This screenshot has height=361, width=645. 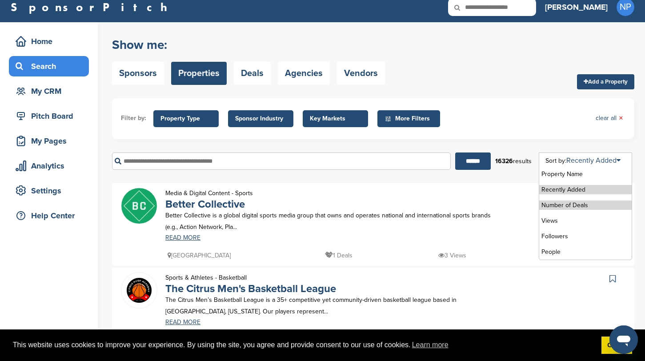 What do you see at coordinates (51, 166) in the screenshot?
I see `div: Analytics` at bounding box center [51, 166].